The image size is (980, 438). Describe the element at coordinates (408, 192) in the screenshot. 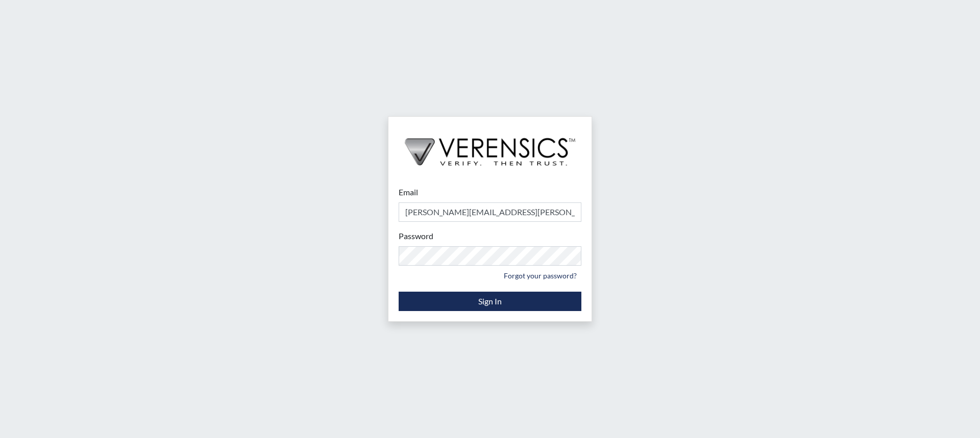

I see `label: Email` at that location.